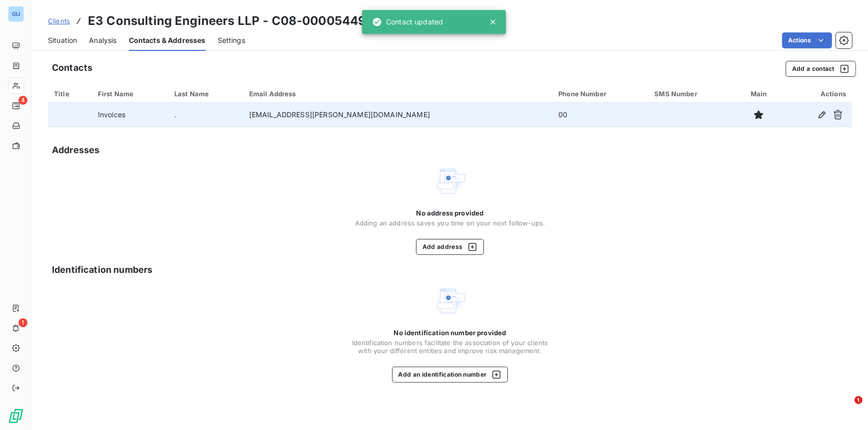 This screenshot has height=430, width=868. Describe the element at coordinates (807, 41) in the screenshot. I see `button: Actions` at that location.